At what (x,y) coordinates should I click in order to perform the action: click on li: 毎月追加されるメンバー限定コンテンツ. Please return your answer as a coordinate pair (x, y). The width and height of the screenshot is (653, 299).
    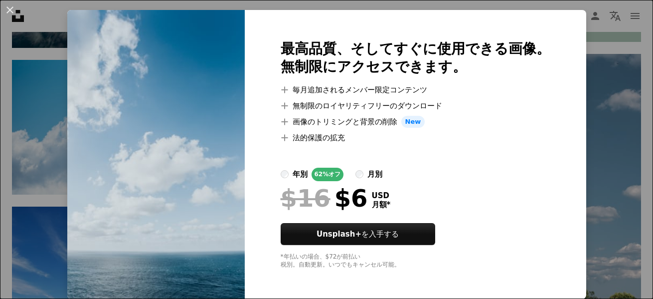
    Looking at the image, I should click on (415, 90).